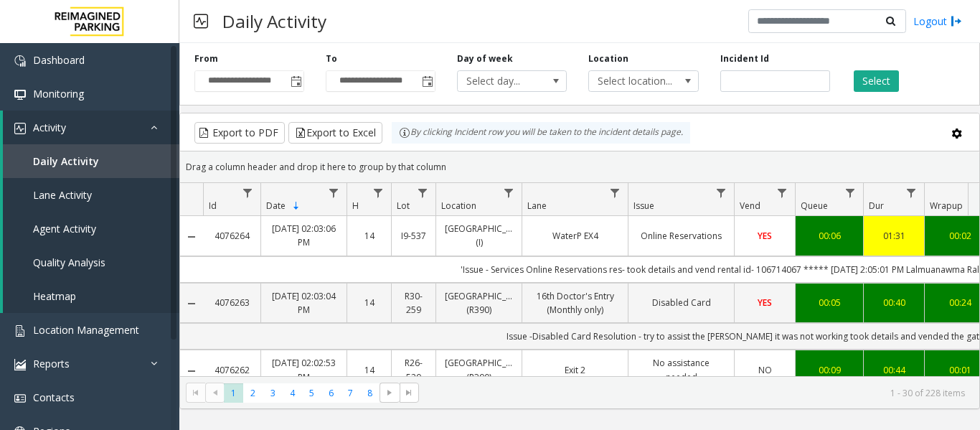 Image resolution: width=980 pixels, height=430 pixels. Describe the element at coordinates (212, 206) in the screenshot. I see `span: Id` at that location.